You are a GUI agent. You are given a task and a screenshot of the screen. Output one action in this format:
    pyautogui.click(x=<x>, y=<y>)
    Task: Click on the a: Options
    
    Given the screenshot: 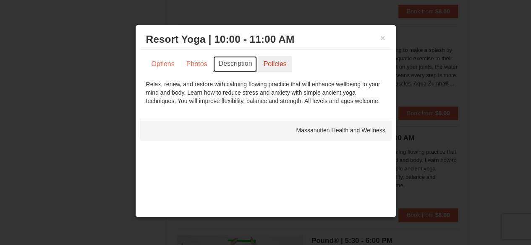 What is the action you would take?
    pyautogui.click(x=163, y=64)
    